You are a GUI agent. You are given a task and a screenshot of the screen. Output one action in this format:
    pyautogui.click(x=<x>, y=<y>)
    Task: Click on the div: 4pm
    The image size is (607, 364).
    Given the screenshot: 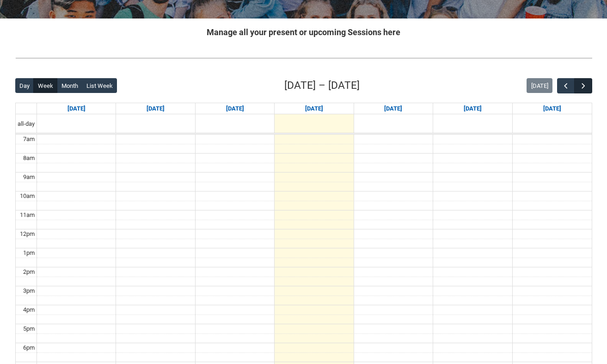 What is the action you would take?
    pyautogui.click(x=29, y=310)
    